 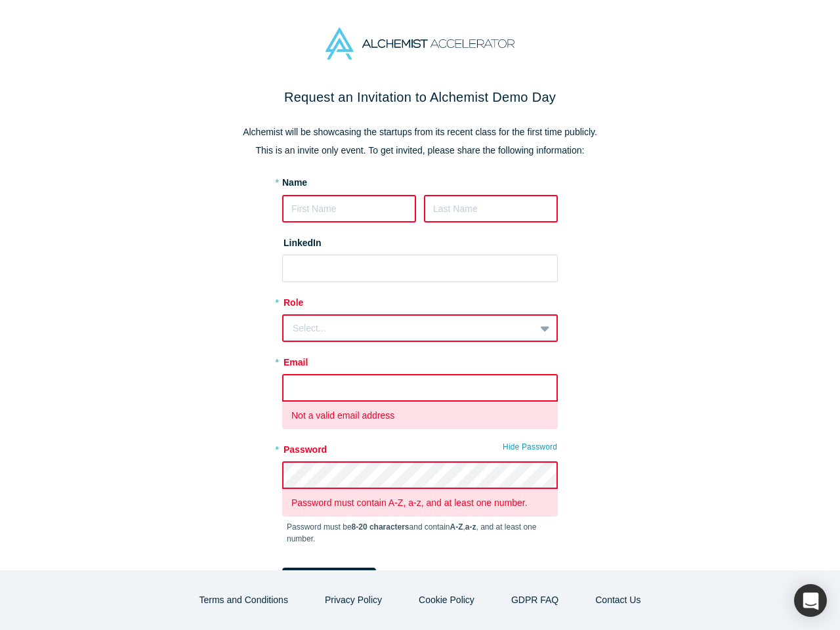 What do you see at coordinates (617, 600) in the screenshot?
I see `button: Contact Us` at bounding box center [617, 600].